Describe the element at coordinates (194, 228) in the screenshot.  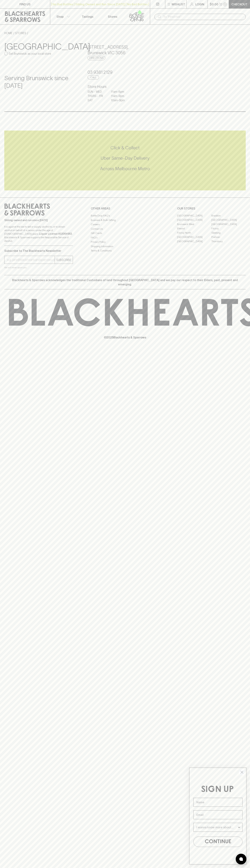
I see `a: Elwood` at that location.